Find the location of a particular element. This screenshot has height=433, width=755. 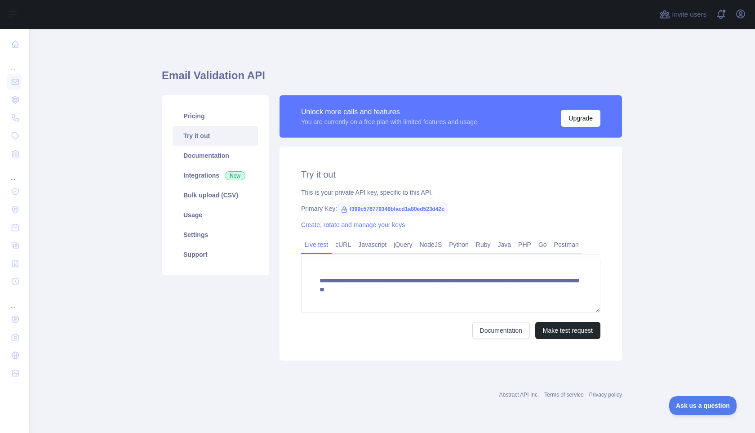

button: Invite users is located at coordinates (682, 14).